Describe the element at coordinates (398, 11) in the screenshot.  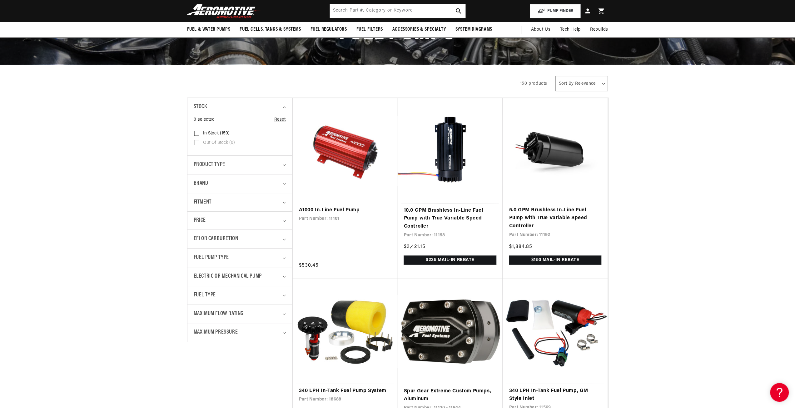
I see `input: Search by Part Number, Category or Keyword` at that location.